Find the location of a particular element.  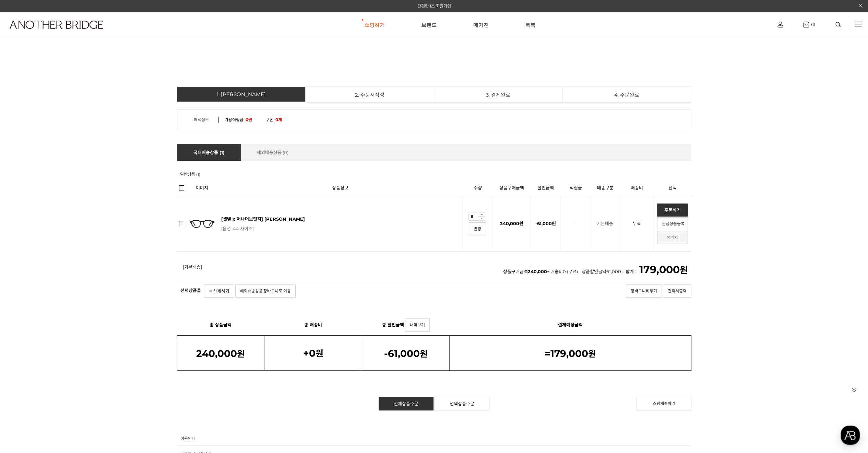

a: 내역보기 is located at coordinates (417, 325).